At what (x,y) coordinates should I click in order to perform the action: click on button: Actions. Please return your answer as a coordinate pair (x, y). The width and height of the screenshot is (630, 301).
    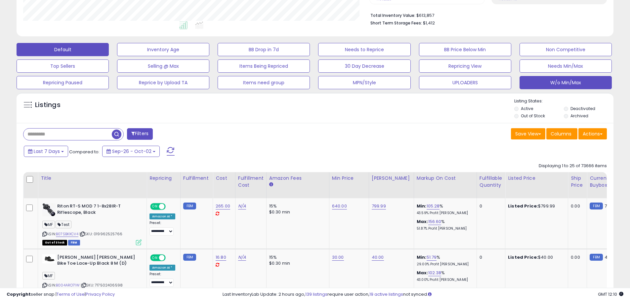
    Looking at the image, I should click on (593, 134).